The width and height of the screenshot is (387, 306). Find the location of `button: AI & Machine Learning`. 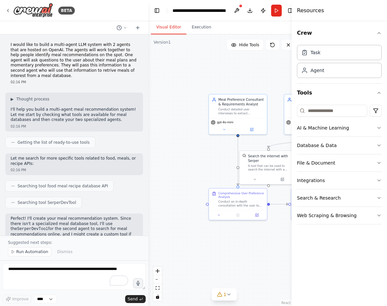

button: AI & Machine Learning is located at coordinates (339, 128).